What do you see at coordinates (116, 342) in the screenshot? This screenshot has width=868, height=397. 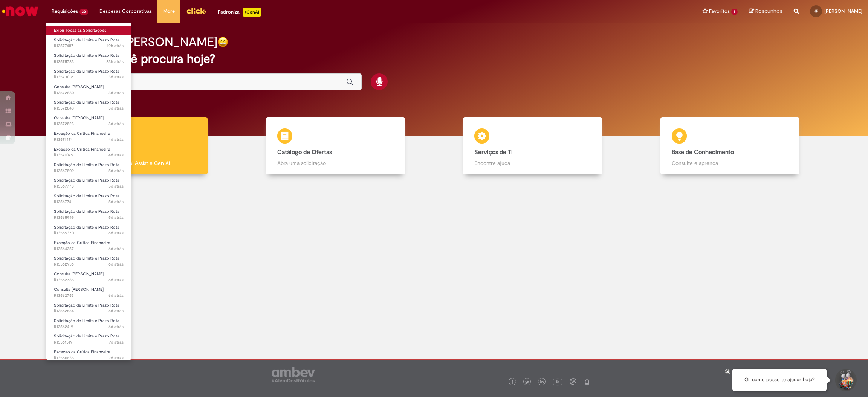 I see `time: 24/09/2025 08:38:05` at bounding box center [116, 342].